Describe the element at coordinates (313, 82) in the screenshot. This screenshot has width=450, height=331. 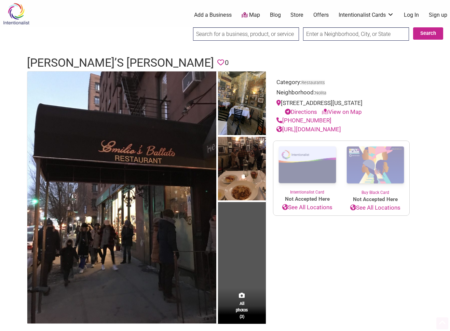
I see `a: Restaurants` at that location.